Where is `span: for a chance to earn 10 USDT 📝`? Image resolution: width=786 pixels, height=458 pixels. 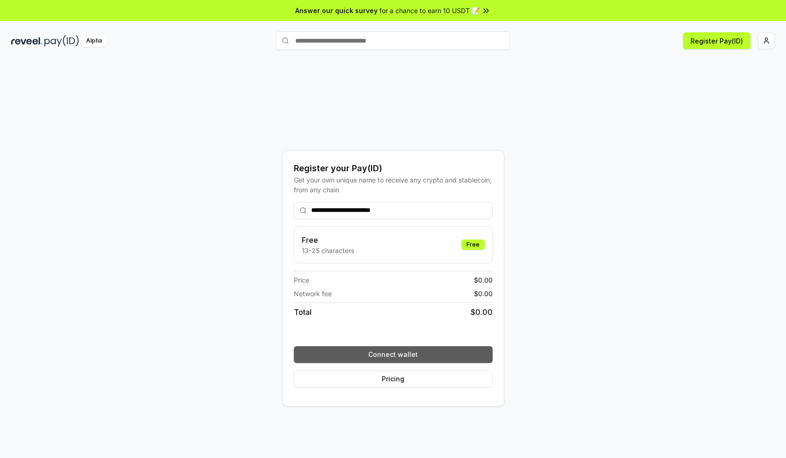
span: for a chance to earn 10 USDT 📝 is located at coordinates (429, 10).